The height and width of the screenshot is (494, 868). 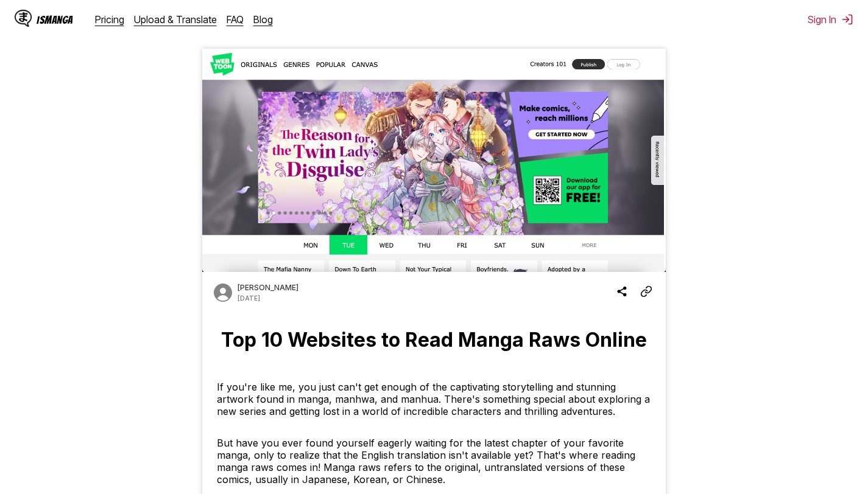 What do you see at coordinates (23, 18) in the screenshot?
I see `img: IsManga Logo` at bounding box center [23, 18].